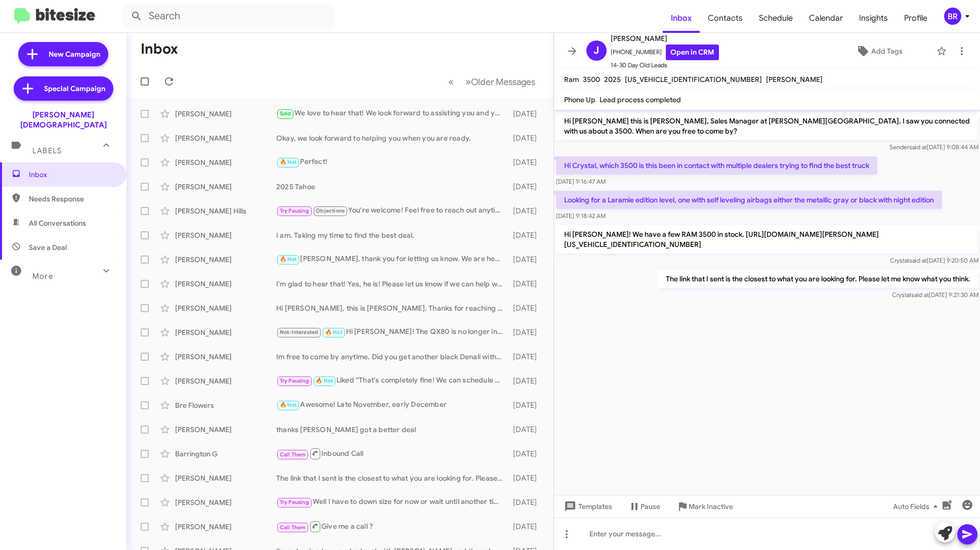 Image resolution: width=980 pixels, height=550 pixels. I want to click on a: Profile, so click(915, 18).